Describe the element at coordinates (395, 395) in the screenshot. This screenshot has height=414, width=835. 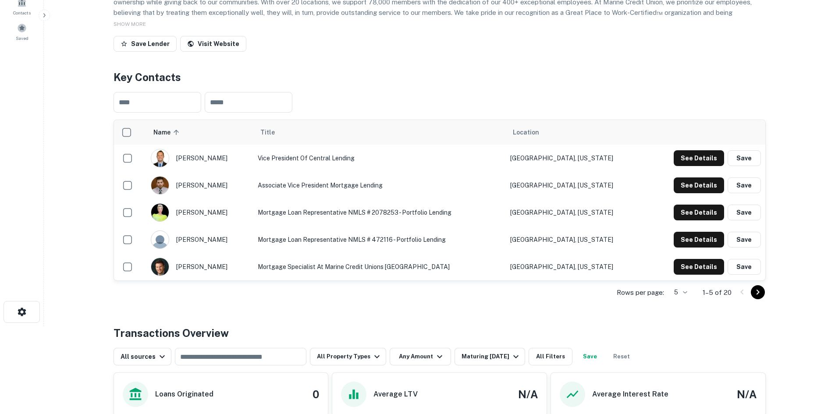
I see `h6: Average LTV` at that location.